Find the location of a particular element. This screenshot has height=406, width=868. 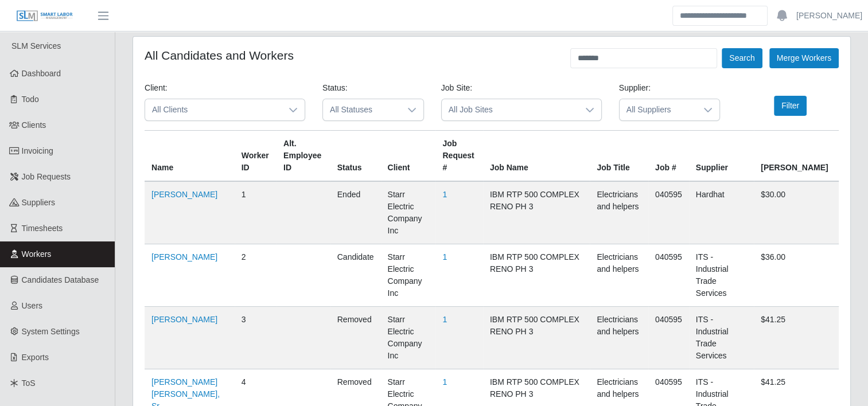

button: Merge Workers is located at coordinates (803, 58).